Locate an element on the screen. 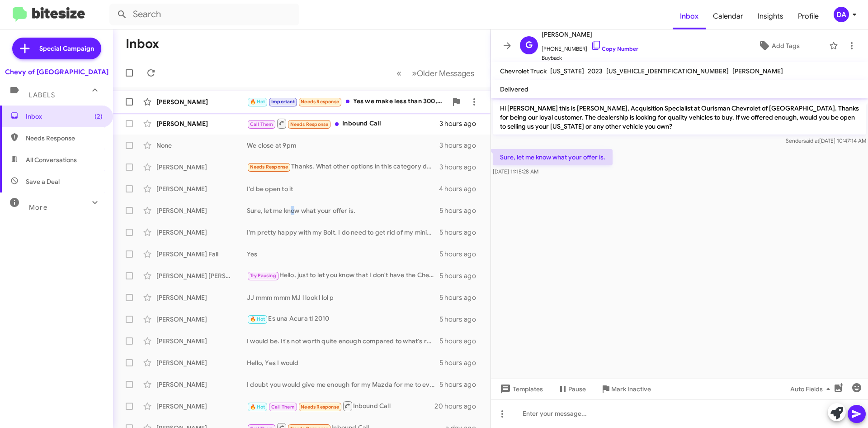 The height and width of the screenshot is (428, 868). a: Profile is located at coordinates (808, 16).